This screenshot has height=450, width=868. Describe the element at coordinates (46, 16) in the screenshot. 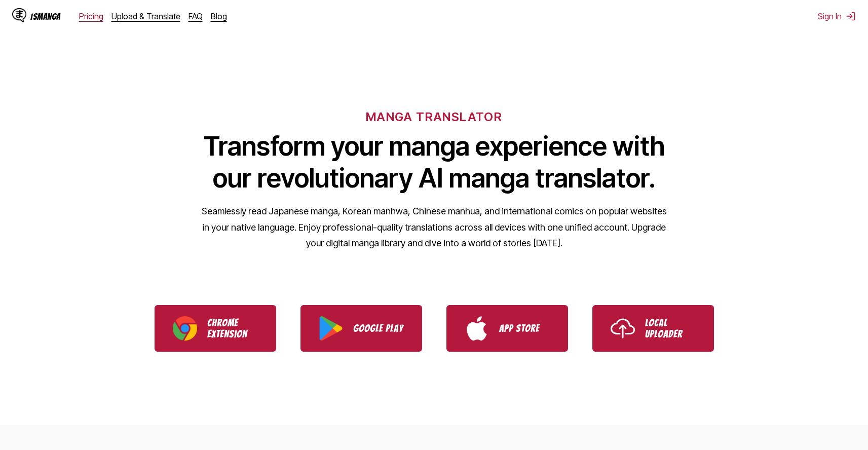

I see `div: IsManga` at that location.